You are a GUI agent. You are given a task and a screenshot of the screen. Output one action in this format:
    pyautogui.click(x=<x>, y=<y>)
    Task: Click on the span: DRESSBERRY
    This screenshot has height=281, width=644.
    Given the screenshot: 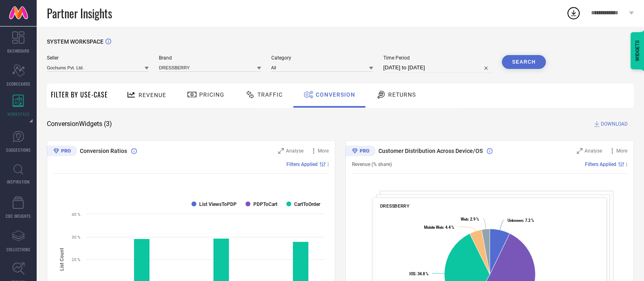 What is the action you would take?
    pyautogui.click(x=395, y=206)
    